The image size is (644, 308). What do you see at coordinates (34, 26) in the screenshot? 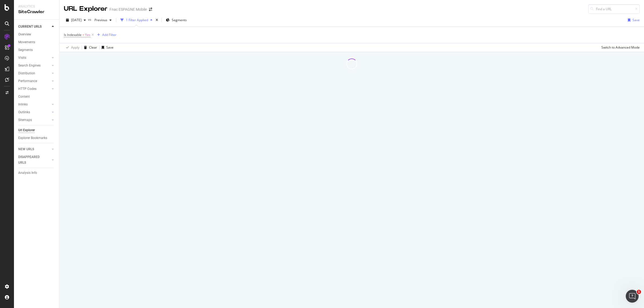
I see `a: CURRENT URLS` at bounding box center [34, 26].